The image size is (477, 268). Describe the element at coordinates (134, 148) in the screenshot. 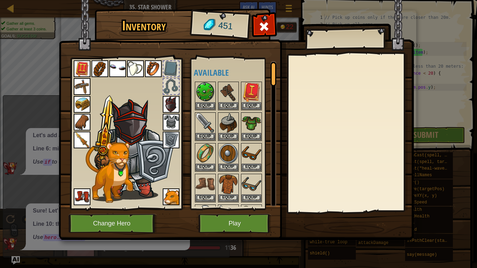

I see `img: Gordon-Head.png` at that location.